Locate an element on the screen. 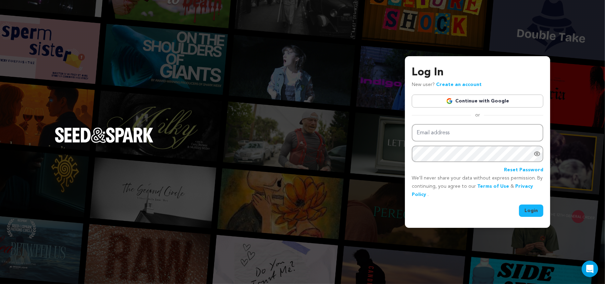 Image resolution: width=605 pixels, height=284 pixels. img: Seed&Spark Logo is located at coordinates (104, 135).